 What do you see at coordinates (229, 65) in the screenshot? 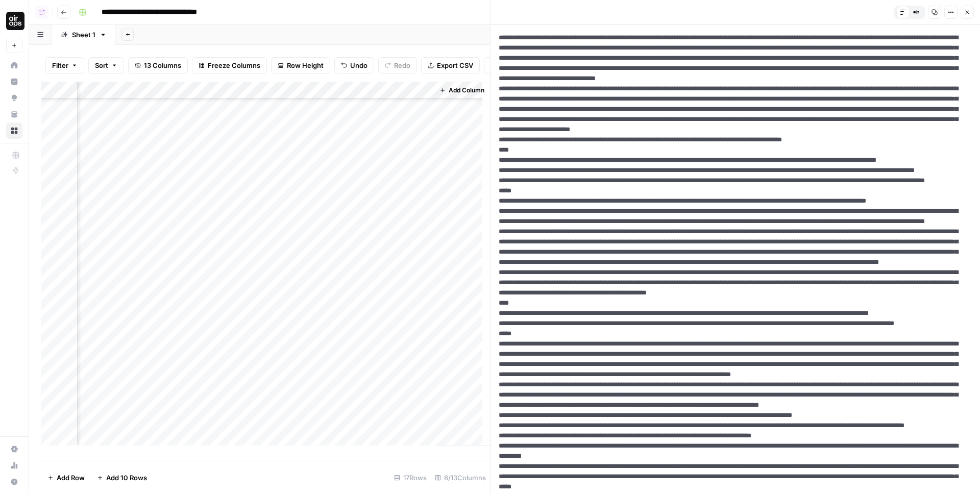
I see `button: Freeze Columns` at bounding box center [229, 65].